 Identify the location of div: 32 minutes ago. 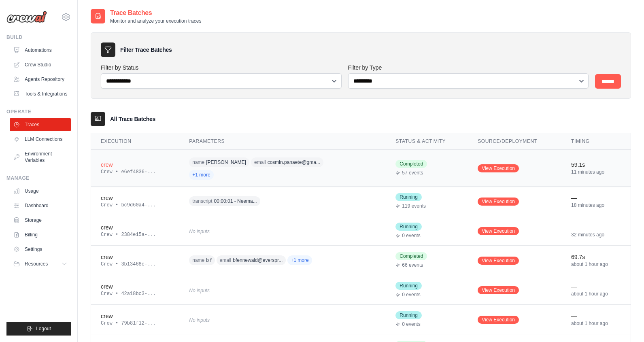
(595, 235).